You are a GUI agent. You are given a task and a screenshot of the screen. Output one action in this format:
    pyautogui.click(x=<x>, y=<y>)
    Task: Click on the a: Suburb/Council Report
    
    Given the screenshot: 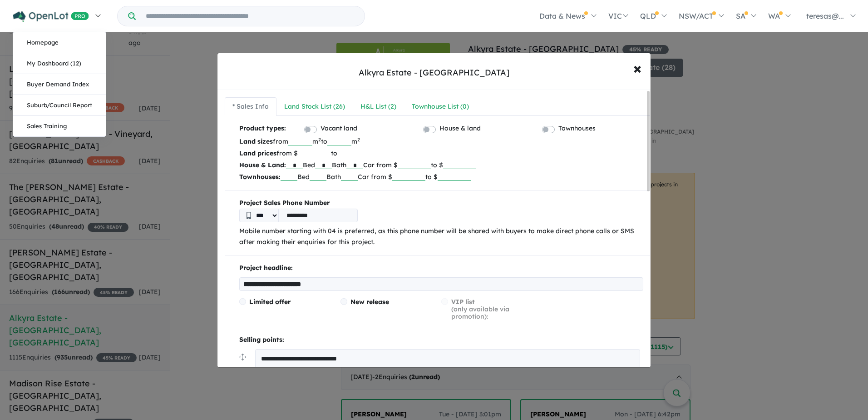 What is the action you would take?
    pyautogui.click(x=60, y=105)
    